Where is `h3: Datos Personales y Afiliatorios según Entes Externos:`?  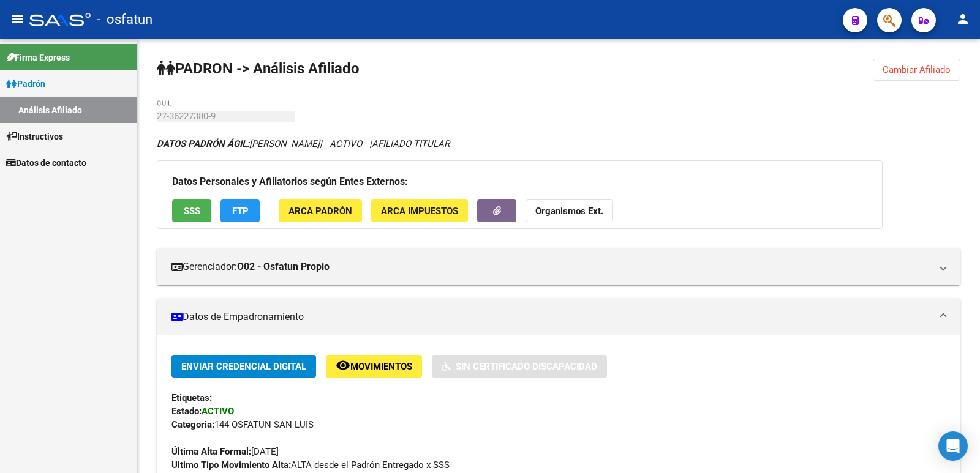
h3: Datos Personales y Afiliatorios según Entes Externos: is located at coordinates (519, 182).